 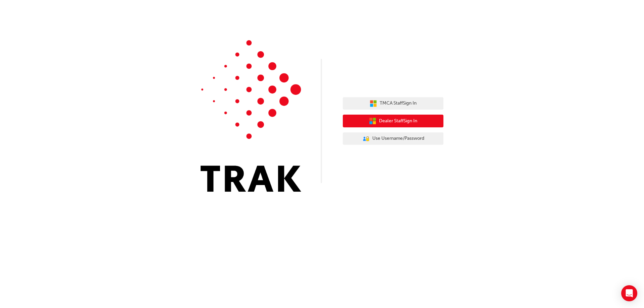 What do you see at coordinates (398, 139) in the screenshot?
I see `span: Use Username/Password` at bounding box center [398, 139].